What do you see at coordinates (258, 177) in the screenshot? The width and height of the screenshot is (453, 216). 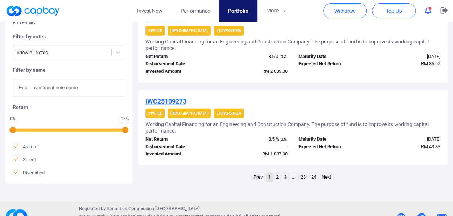 I see `a: Previous page` at bounding box center [258, 177].